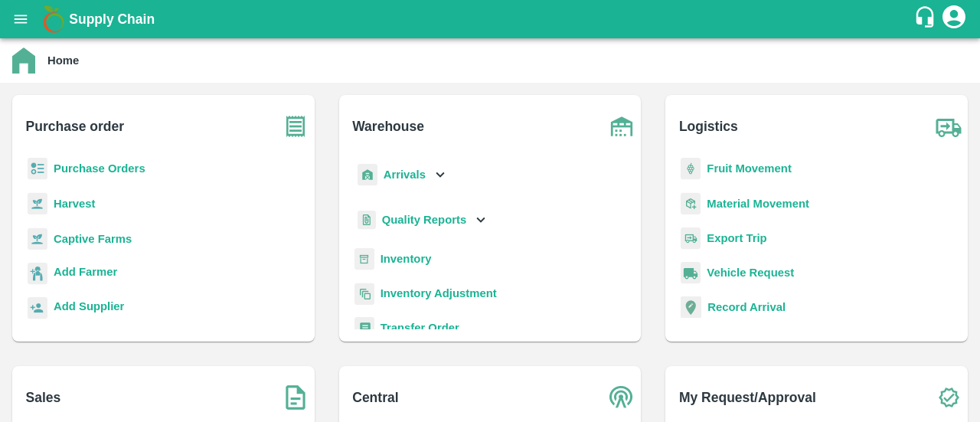 This screenshot has height=422, width=980. Describe the element at coordinates (747, 398) in the screenshot. I see `b: My Request/Approval` at that location.